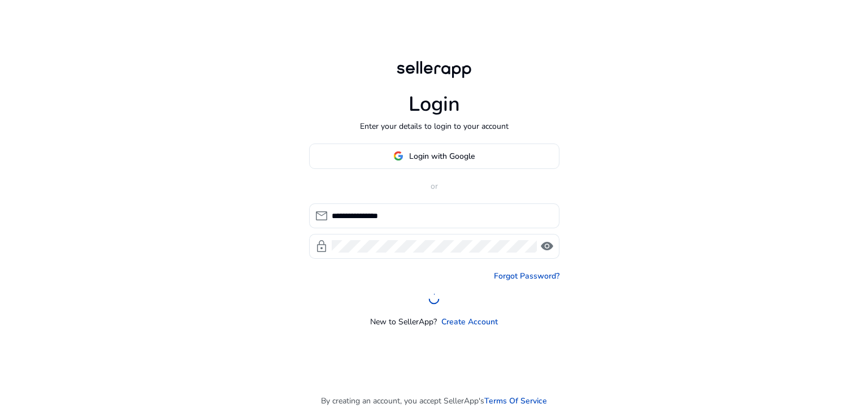 Image resolution: width=868 pixels, height=417 pixels. What do you see at coordinates (321, 246) in the screenshot?
I see `span: lock` at bounding box center [321, 246].